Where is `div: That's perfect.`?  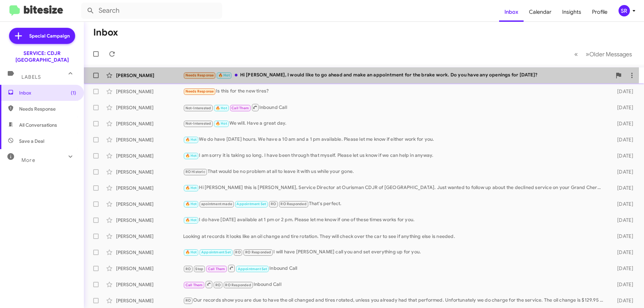 div: That's perfect. is located at coordinates (395, 204).